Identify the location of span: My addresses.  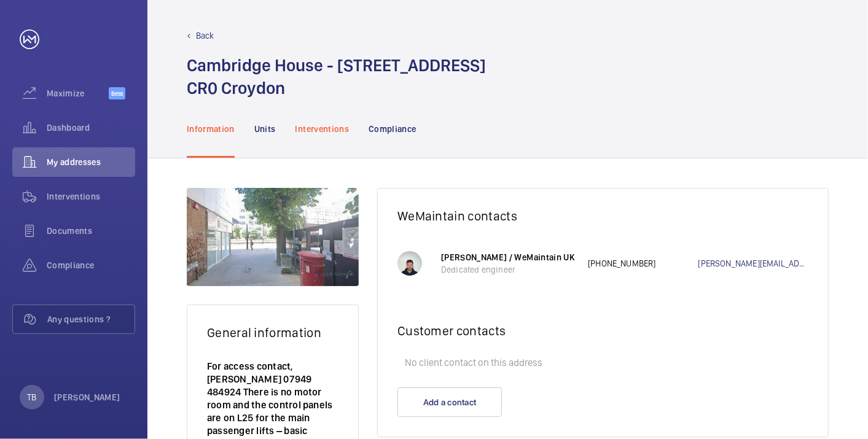
(91, 162).